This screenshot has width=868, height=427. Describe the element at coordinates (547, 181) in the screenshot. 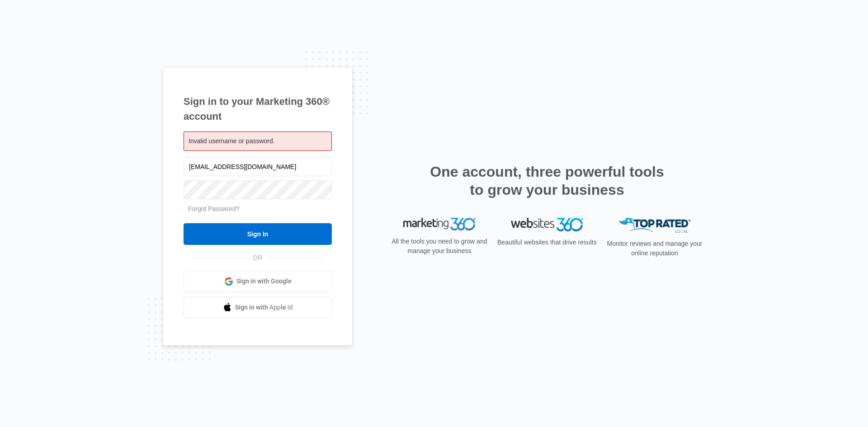

I see `h2: One account, three powerful tools to grow your business` at that location.